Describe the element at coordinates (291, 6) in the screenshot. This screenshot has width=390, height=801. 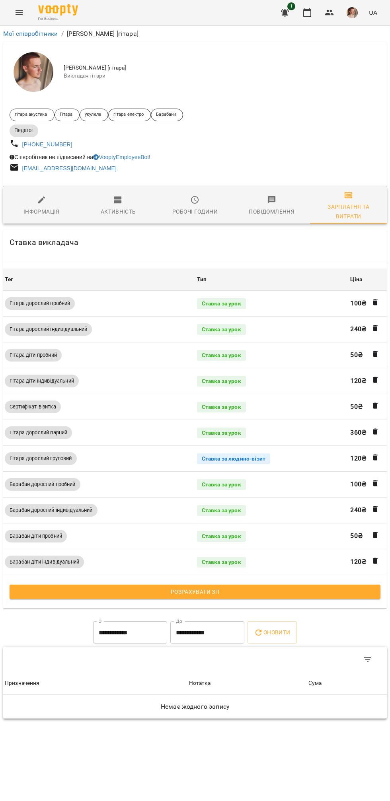
I see `span: 1` at that location.